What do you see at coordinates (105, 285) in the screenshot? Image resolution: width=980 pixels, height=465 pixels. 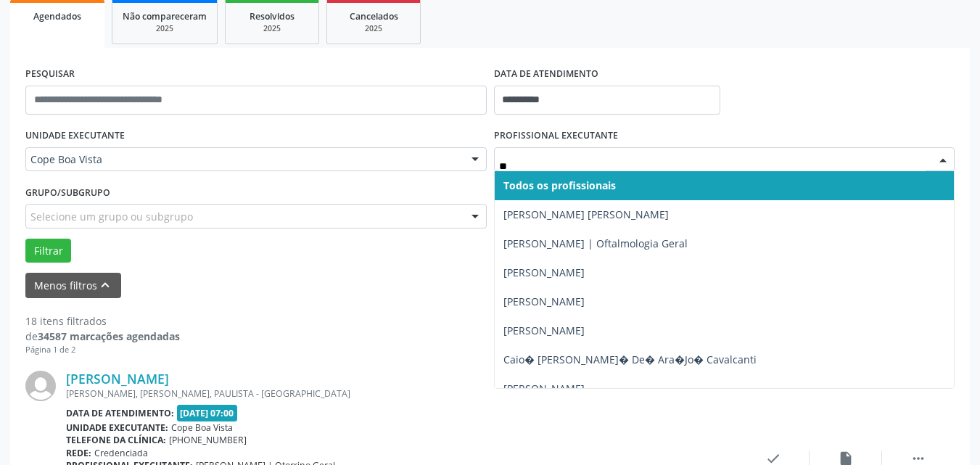 I see `i: keyboard_arrow_up` at bounding box center [105, 285].